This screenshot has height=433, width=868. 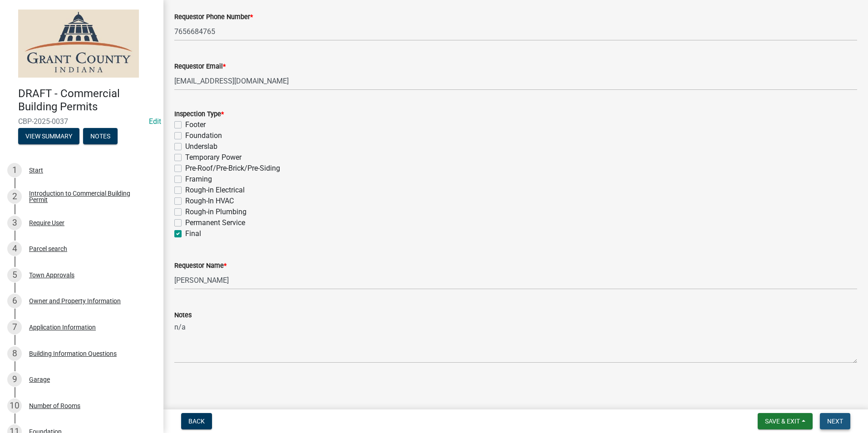 What do you see at coordinates (36, 170) in the screenshot?
I see `div: Start` at bounding box center [36, 170].